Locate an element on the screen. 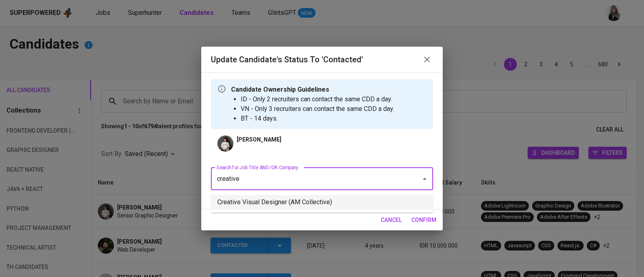 Image resolution: width=644 pixels, height=277 pixels. li: Creative Visual Designer (AM Collective) is located at coordinates (322, 203).